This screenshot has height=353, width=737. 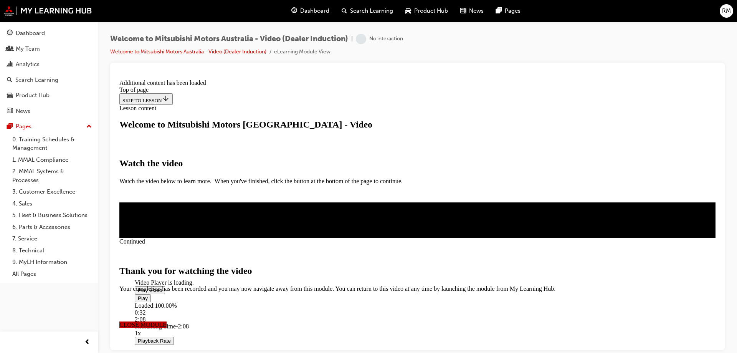 What do you see at coordinates (69, 194) in the screenshot?
I see `strong: Thank you for watching the video` at bounding box center [69, 194].